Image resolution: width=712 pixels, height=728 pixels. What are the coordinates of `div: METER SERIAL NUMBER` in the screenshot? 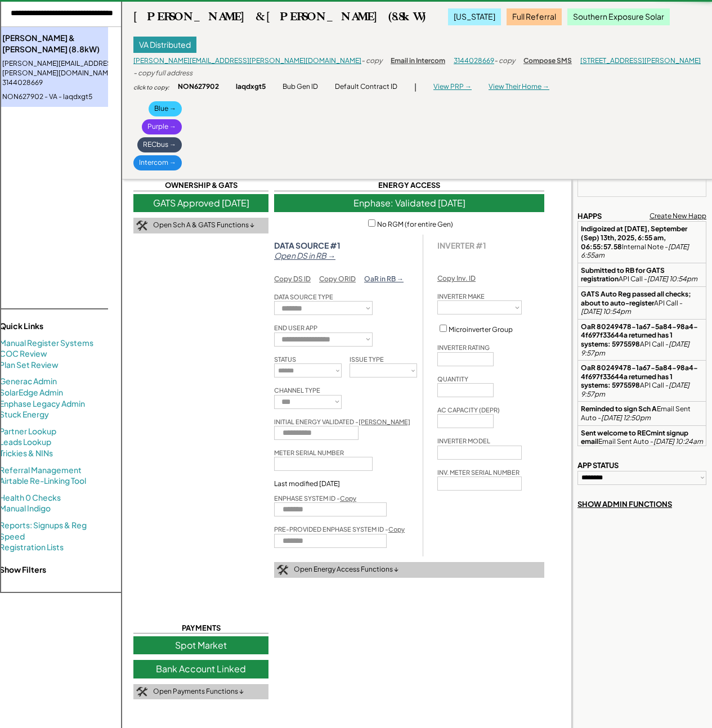 It's located at (309, 452).